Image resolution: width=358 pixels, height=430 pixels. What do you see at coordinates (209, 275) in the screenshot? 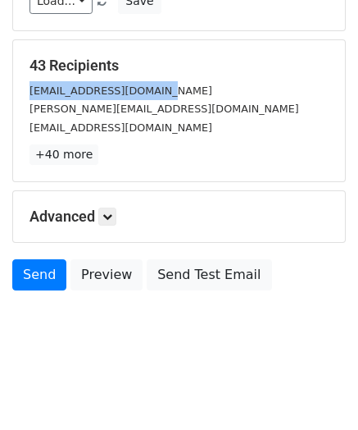
I see `a: Send Test Email` at bounding box center [209, 275].